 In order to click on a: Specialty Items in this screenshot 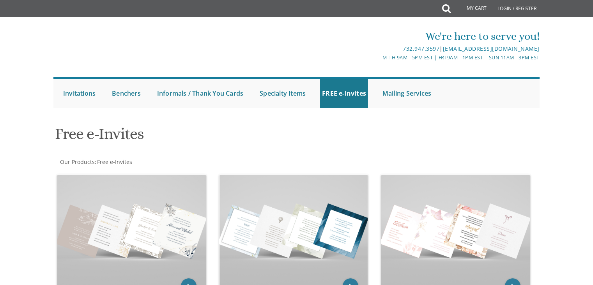, I will do `click(283, 93)`.